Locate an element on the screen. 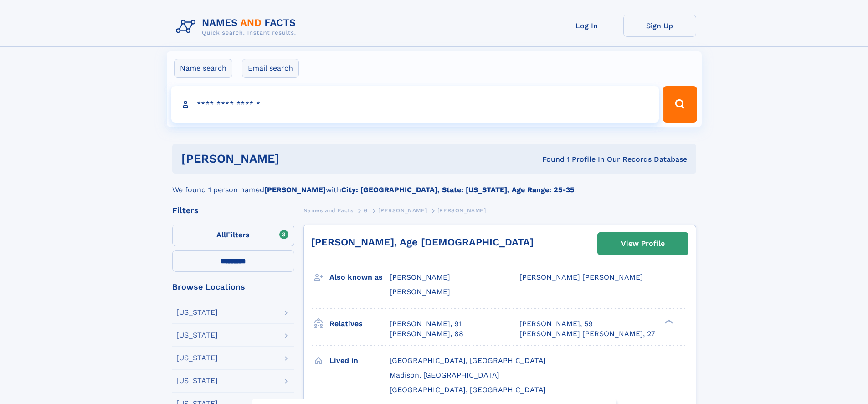 The image size is (868, 404). h3: Lived in is located at coordinates (359, 361).